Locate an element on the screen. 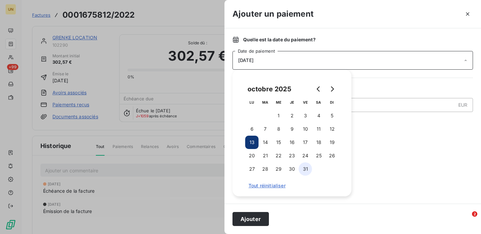 This screenshot has width=481, height=234. button: 4 is located at coordinates (318, 116).